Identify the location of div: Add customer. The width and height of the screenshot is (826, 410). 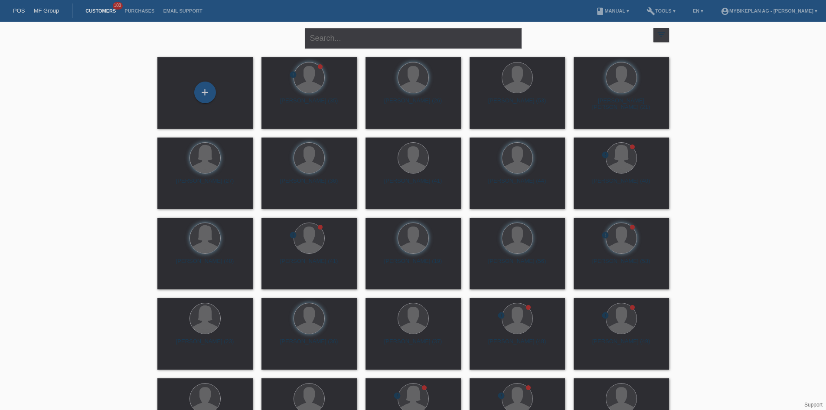
(205, 92).